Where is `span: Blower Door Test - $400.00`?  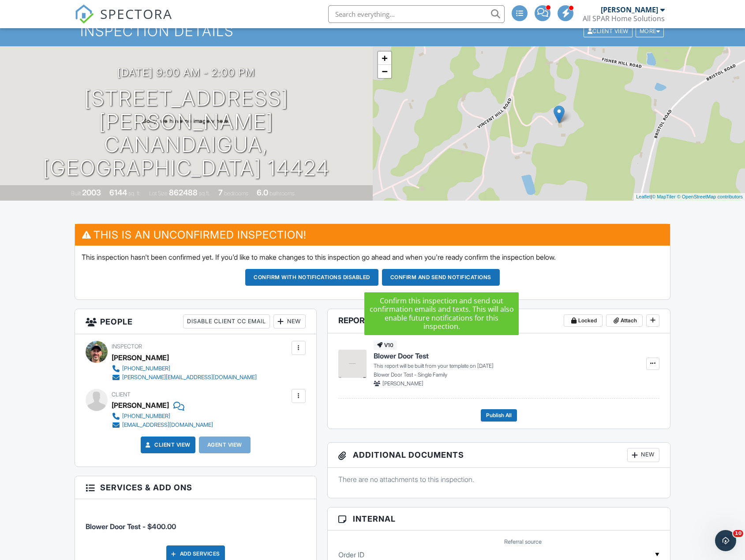 span: Blower Door Test - $400.00 is located at coordinates (131, 526).